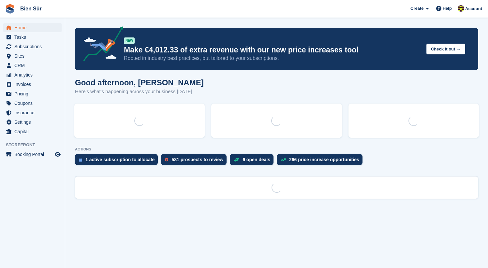 The width and height of the screenshot is (488, 268). Describe the element at coordinates (34, 154) in the screenshot. I see `span: Booking Portal` at that location.